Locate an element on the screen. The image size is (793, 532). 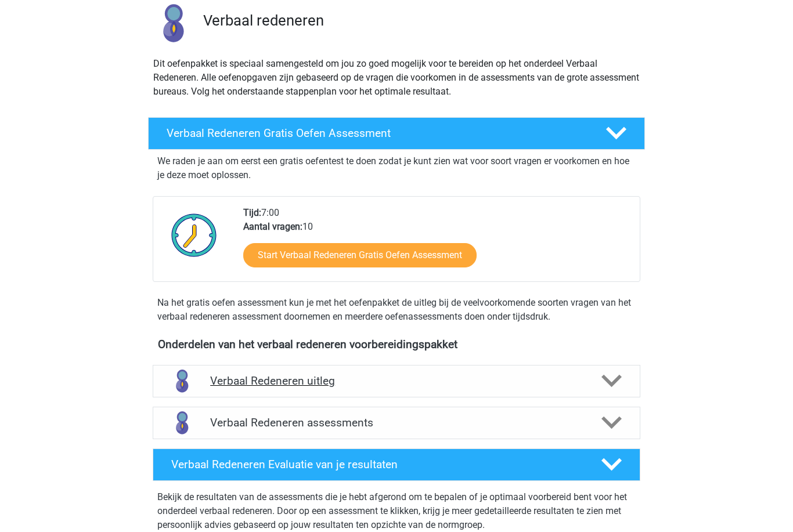
b: Tijd: is located at coordinates (252, 213).